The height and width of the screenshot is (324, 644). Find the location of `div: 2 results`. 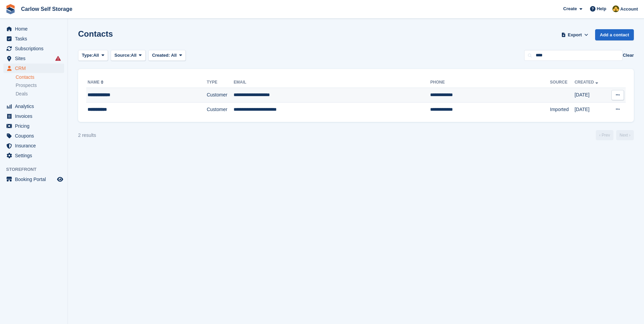

div: 2 results is located at coordinates (87, 135).